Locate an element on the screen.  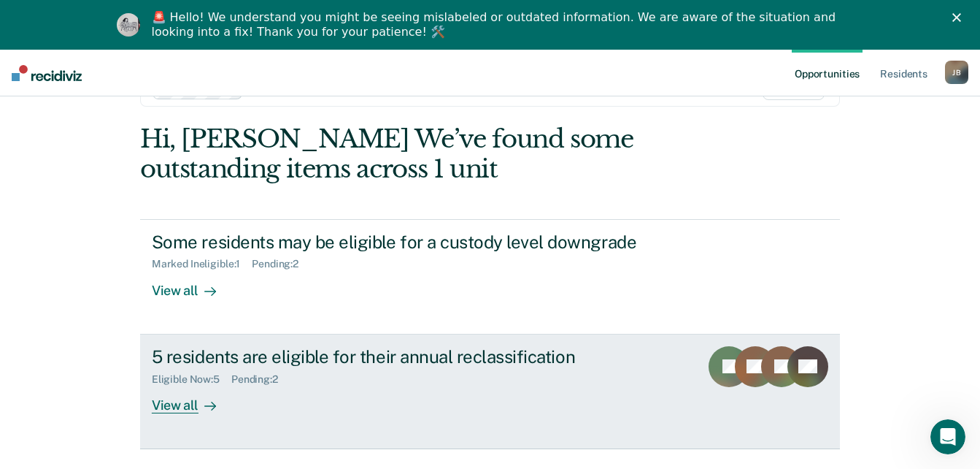
img: Recidiviz is located at coordinates (47, 73).